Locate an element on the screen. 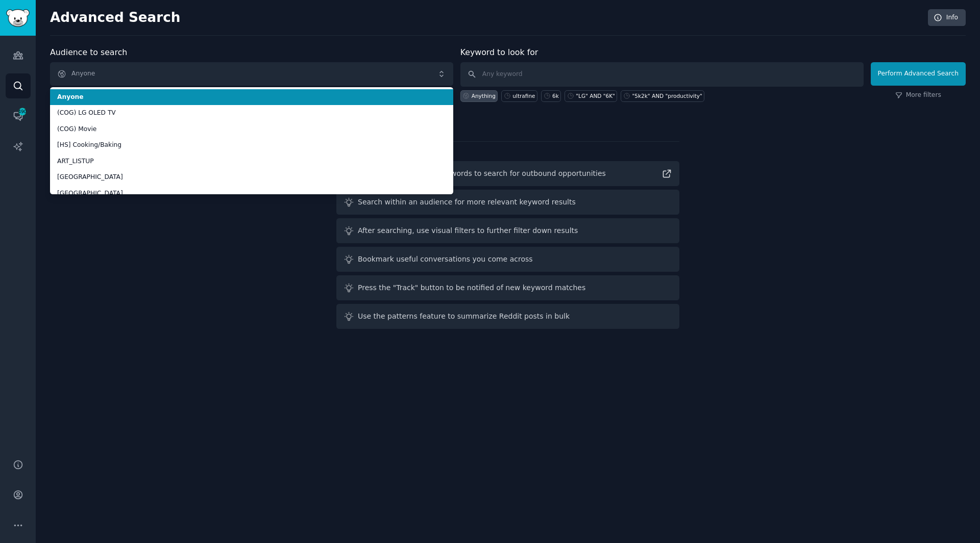 This screenshot has width=980, height=543. button: Anyone is located at coordinates (252, 74).